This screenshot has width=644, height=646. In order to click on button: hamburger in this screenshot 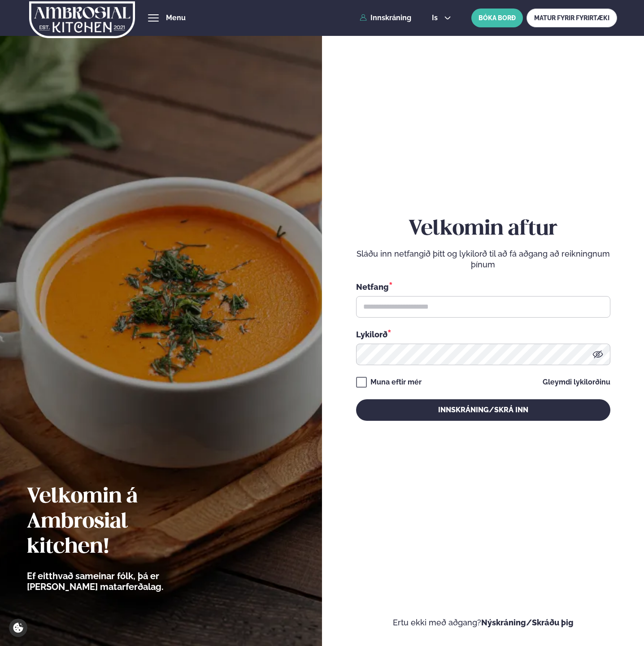, I will do `click(154, 18)`.